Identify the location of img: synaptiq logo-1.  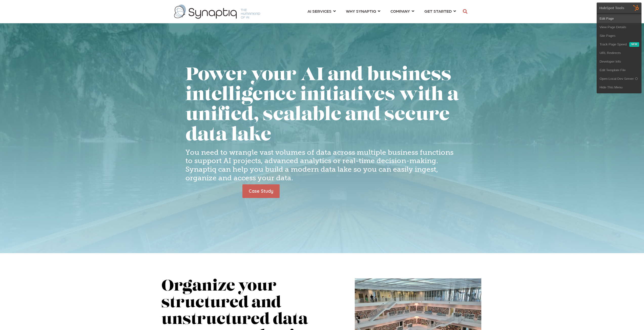
(217, 12).